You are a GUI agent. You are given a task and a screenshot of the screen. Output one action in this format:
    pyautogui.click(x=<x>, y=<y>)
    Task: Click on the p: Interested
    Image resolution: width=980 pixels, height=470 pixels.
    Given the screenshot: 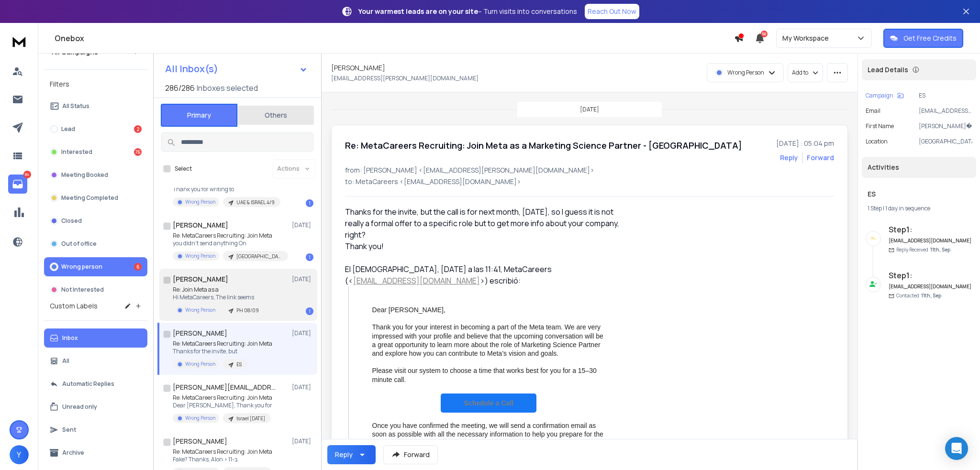 What is the action you would take?
    pyautogui.click(x=77, y=152)
    